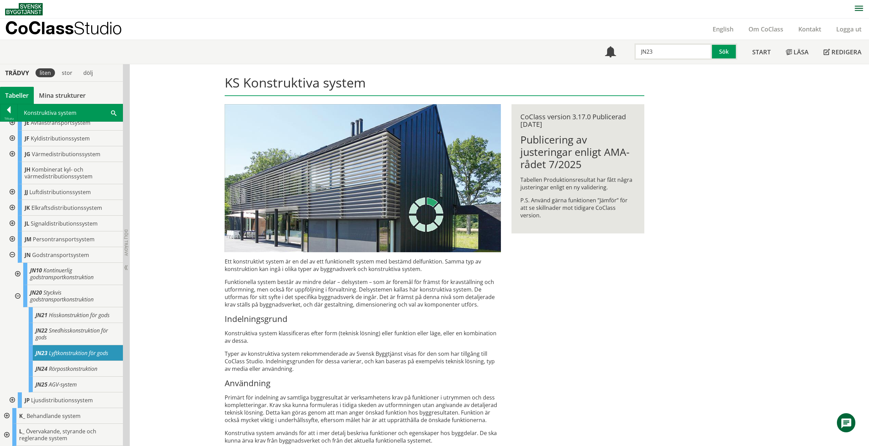 This screenshot has width=869, height=446. What do you see at coordinates (27, 169) in the screenshot?
I see `span: JH` at bounding box center [27, 169].